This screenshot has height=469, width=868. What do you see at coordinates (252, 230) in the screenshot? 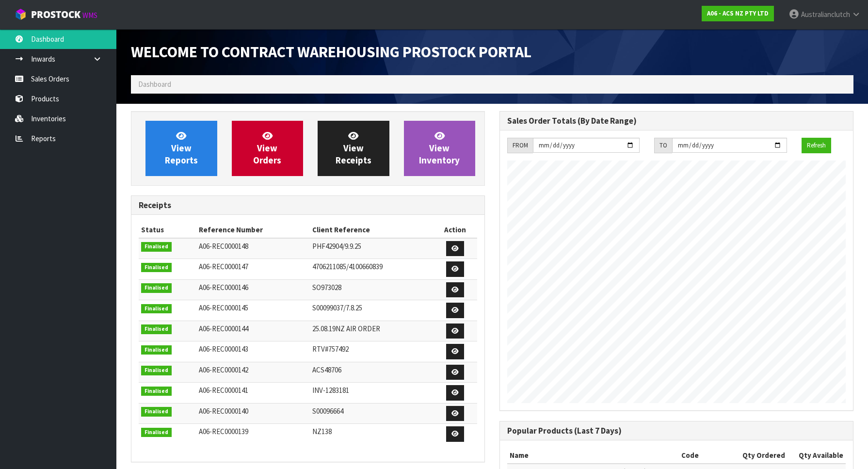
I see `th: Reference Number` at bounding box center [252, 230].